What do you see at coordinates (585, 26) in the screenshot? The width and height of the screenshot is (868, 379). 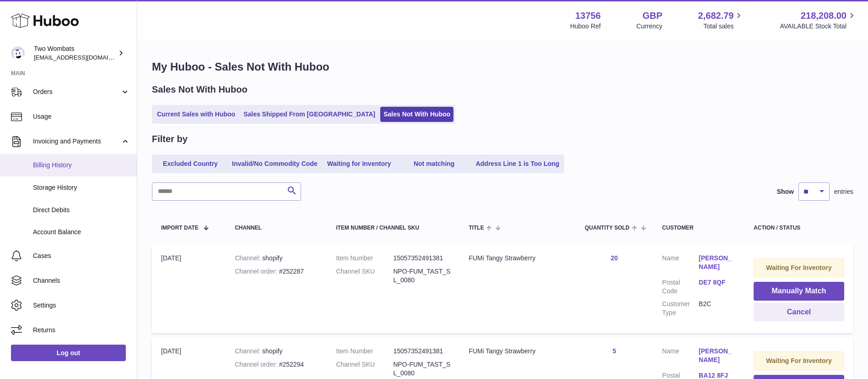 I see `div: Huboo Ref` at bounding box center [585, 26].